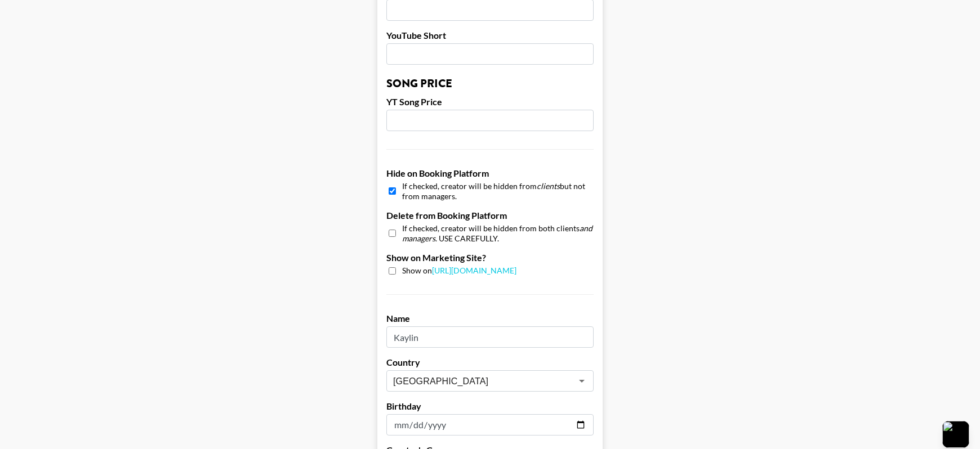 The height and width of the screenshot is (449, 980). I want to click on h3: Song Price, so click(490, 83).